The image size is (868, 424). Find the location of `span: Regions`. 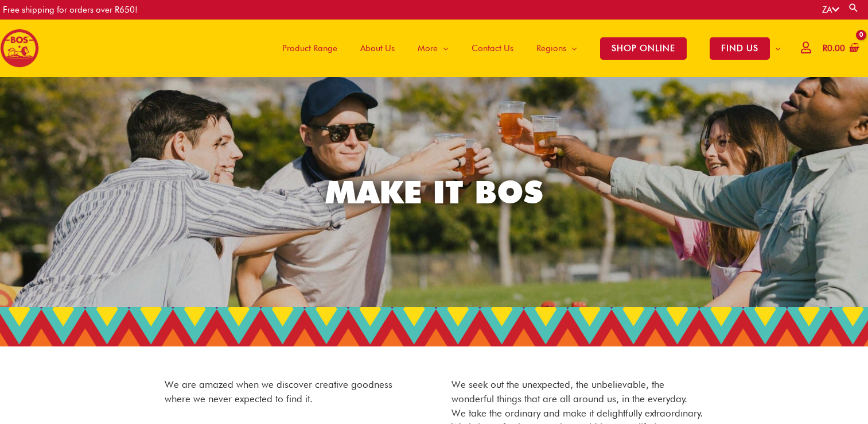

span: Regions is located at coordinates (552, 48).